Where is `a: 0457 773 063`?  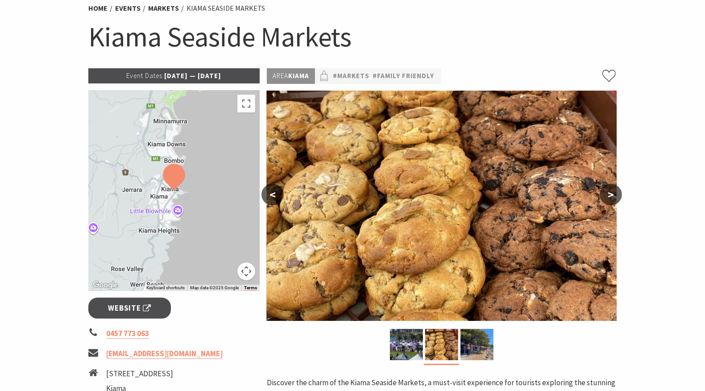
a: 0457 773 063 is located at coordinates (128, 333).